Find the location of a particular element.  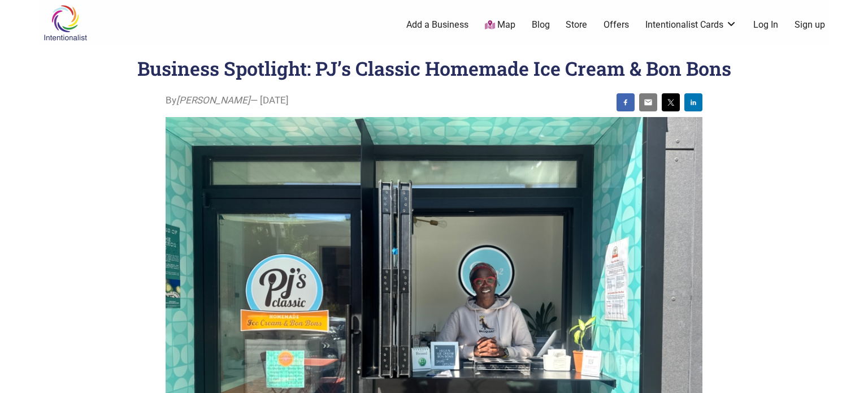

img: twitter sharing button is located at coordinates (671, 102).